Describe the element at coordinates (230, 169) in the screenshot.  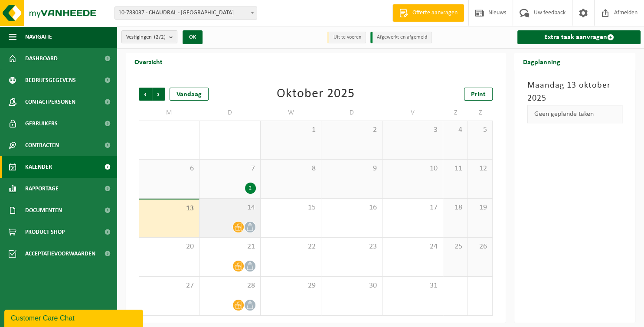
I see `span: 7` at that location.